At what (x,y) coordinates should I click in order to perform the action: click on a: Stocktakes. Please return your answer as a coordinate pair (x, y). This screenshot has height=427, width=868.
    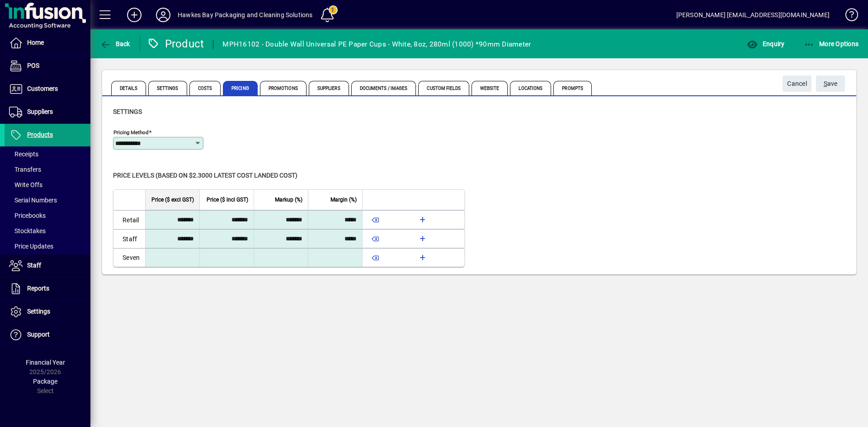
    Looking at the image, I should click on (48, 231).